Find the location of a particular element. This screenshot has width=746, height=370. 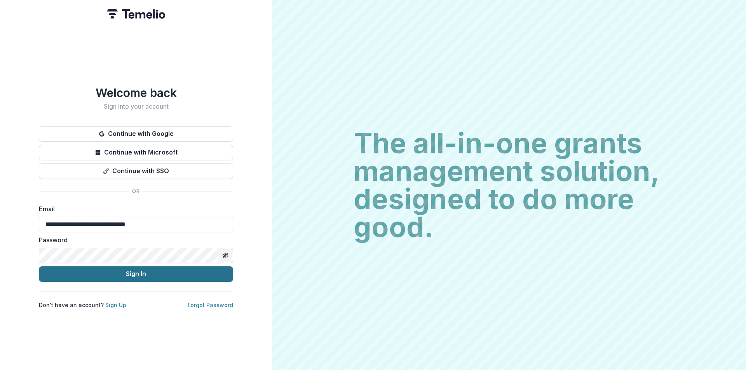

p: Don't have an account? is located at coordinates (82, 305).